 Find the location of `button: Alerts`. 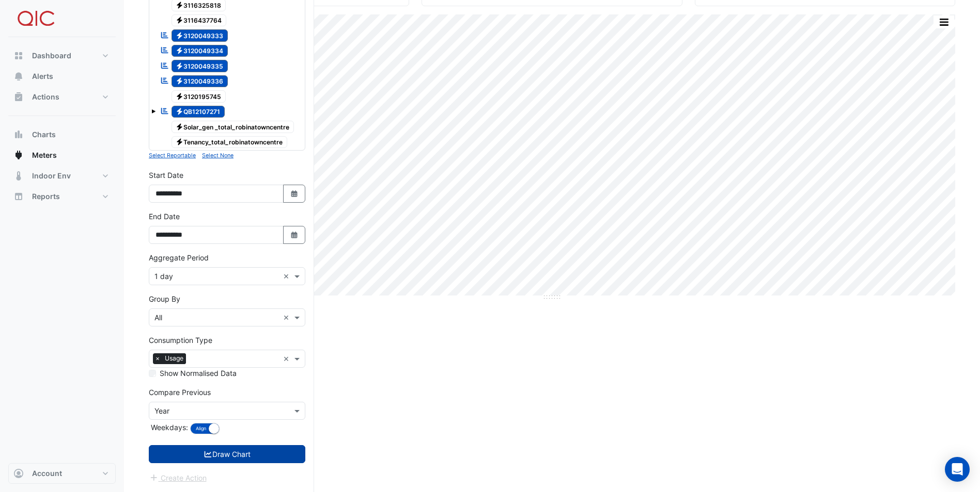

button: Alerts is located at coordinates (62, 76).